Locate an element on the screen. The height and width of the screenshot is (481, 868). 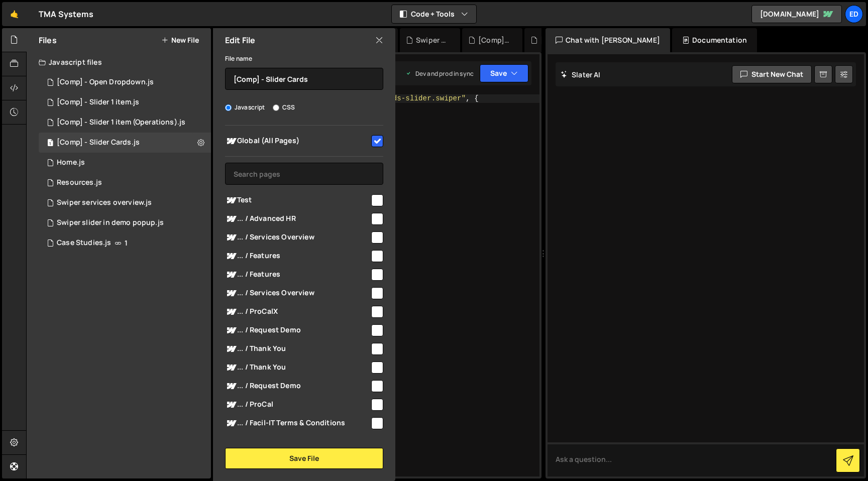
div: 15745/41882.js is located at coordinates (124, 163).